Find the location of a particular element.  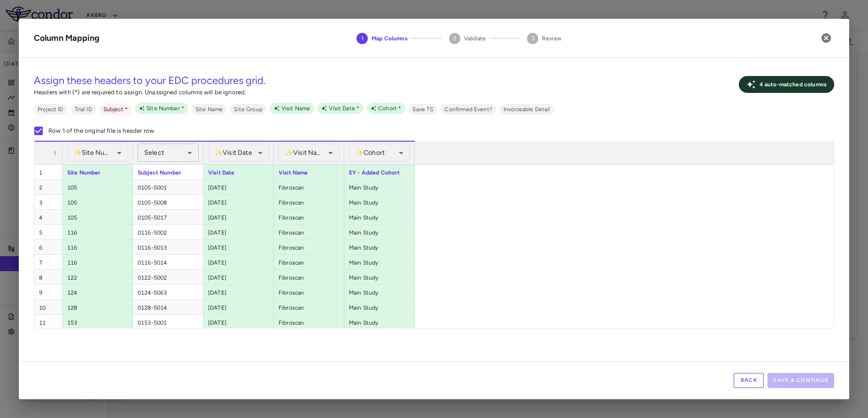

div: ✨ Site Number is located at coordinates (98, 152).